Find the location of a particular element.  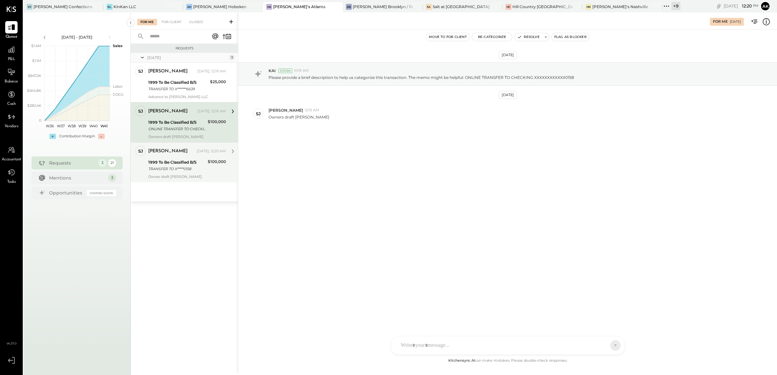

a: Queue is located at coordinates (11, 31).